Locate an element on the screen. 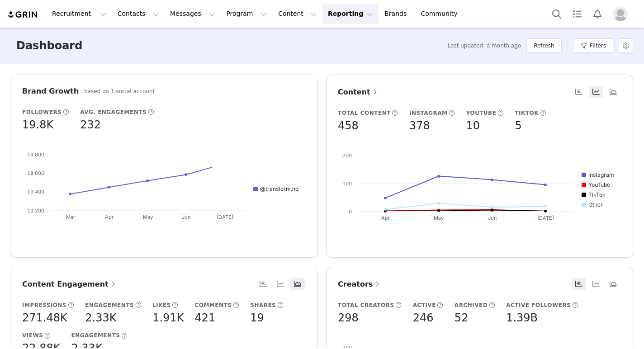  span: Last updated: a month ago is located at coordinates (484, 46).